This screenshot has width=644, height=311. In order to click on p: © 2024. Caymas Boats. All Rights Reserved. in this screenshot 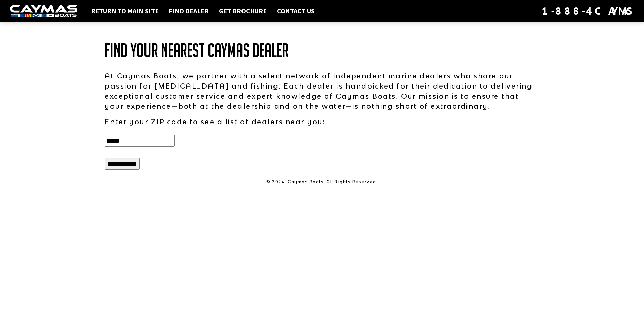, I will do `click(322, 182)`.